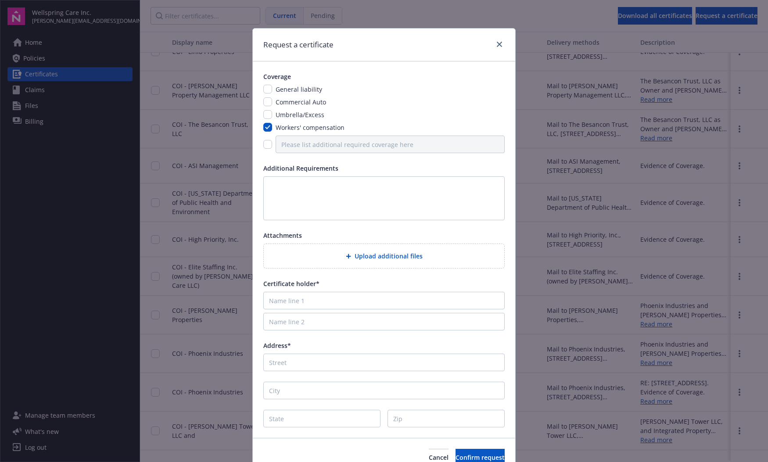 Image resolution: width=768 pixels, height=462 pixels. What do you see at coordinates (384, 322) in the screenshot?
I see `input: Name line 2` at bounding box center [384, 322].